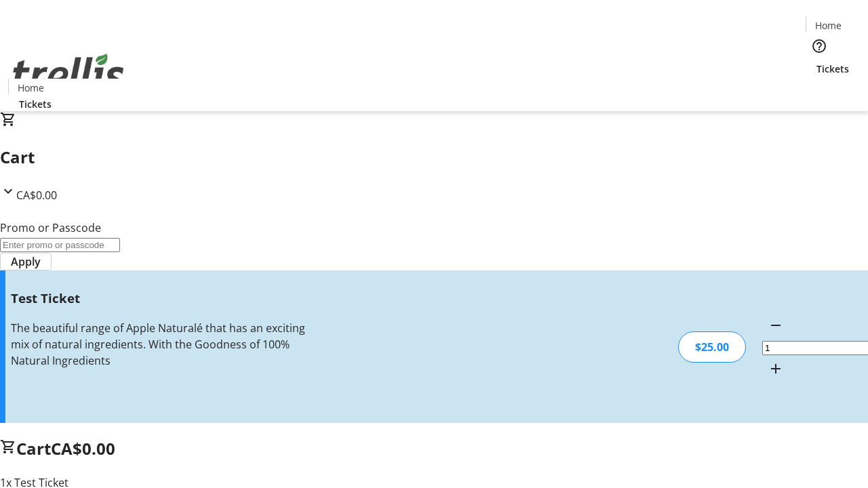  What do you see at coordinates (776, 326) in the screenshot?
I see `button: Decrement by one` at bounding box center [776, 326].